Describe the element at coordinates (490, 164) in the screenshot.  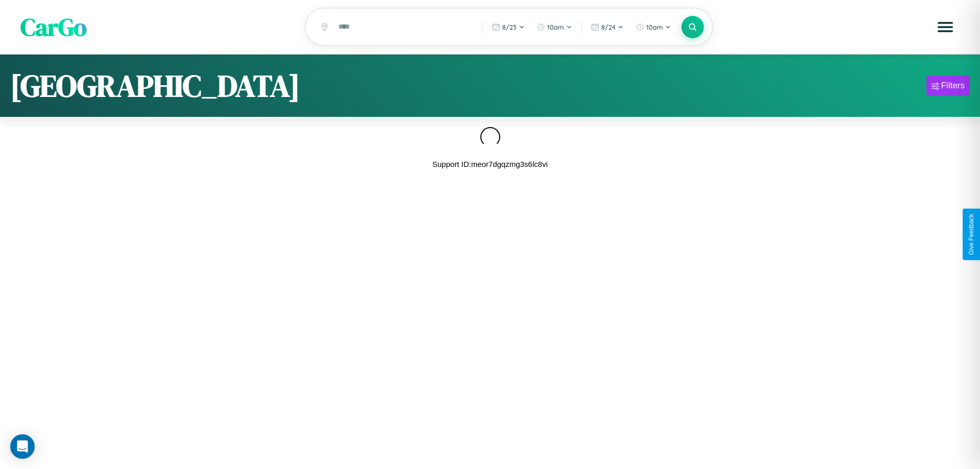
I see `p: Support ID: meor7dgqzmg3s6lc8vi` at that location.